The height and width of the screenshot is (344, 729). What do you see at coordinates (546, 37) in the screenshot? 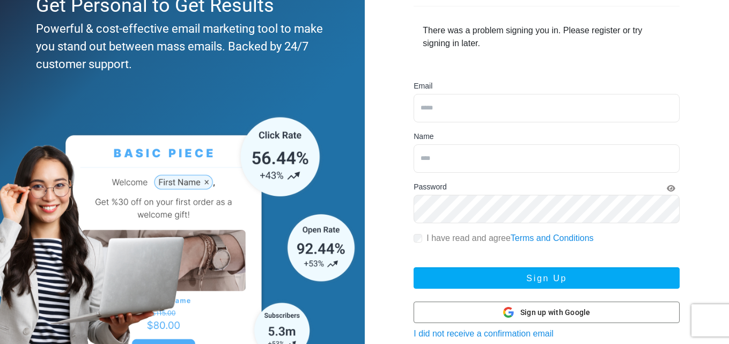
I see `div: There was a problem signing you in. Please register or try signing in later.` at bounding box center [546, 37].